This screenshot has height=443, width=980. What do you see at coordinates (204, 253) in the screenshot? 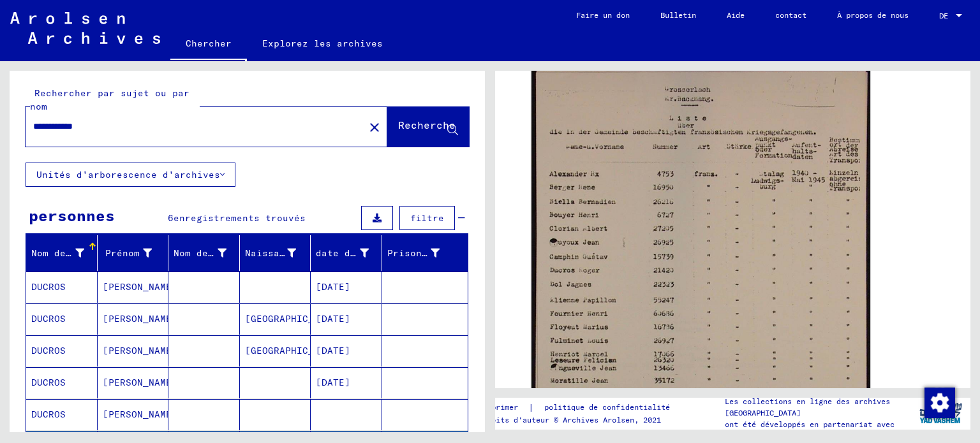
I see `mat-header-cell: Nom de naissance` at bounding box center [204, 253].